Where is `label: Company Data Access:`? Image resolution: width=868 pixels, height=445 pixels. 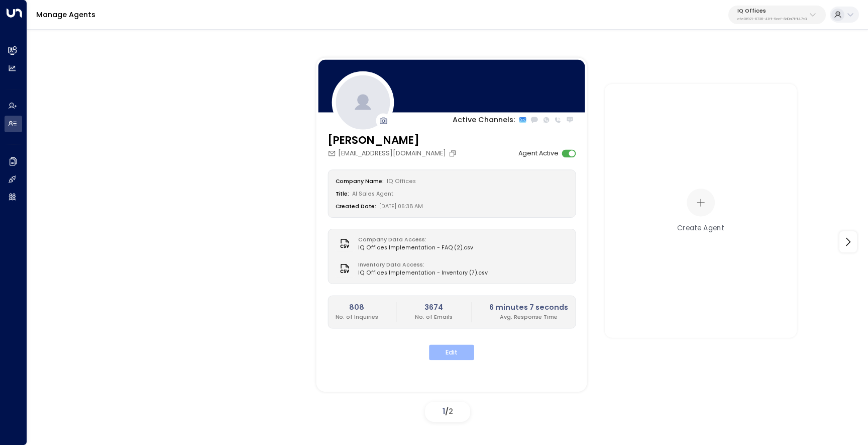 label: Company Data Access: is located at coordinates (413, 240).